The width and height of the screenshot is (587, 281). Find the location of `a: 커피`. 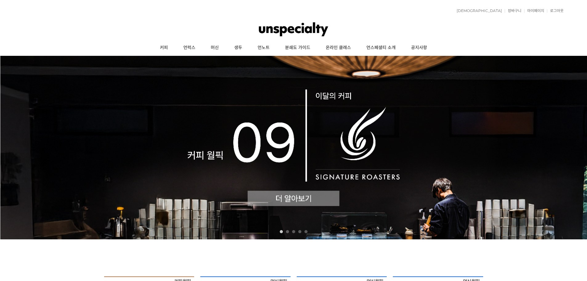

a: 커피 is located at coordinates (164, 48).